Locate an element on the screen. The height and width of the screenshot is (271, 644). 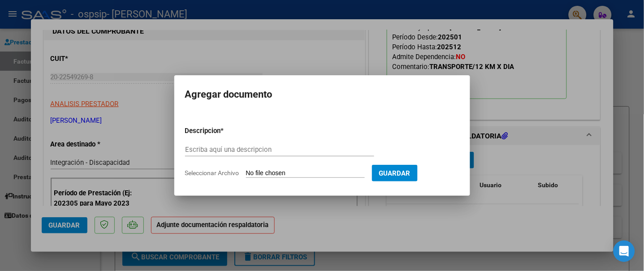
h2: Agregar documento is located at coordinates (322, 95).